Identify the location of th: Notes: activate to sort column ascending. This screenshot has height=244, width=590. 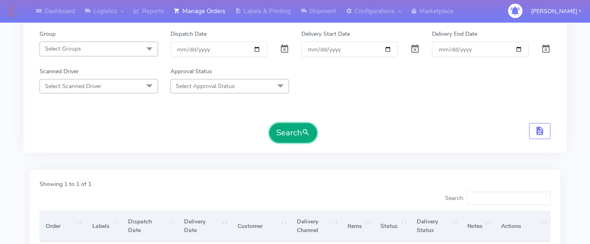
(478, 226).